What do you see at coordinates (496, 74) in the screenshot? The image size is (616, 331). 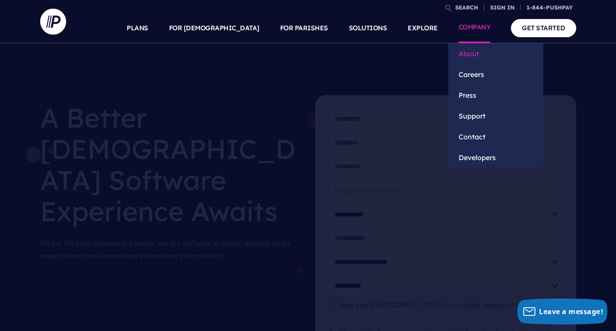 I see `a: Careers` at bounding box center [496, 74].